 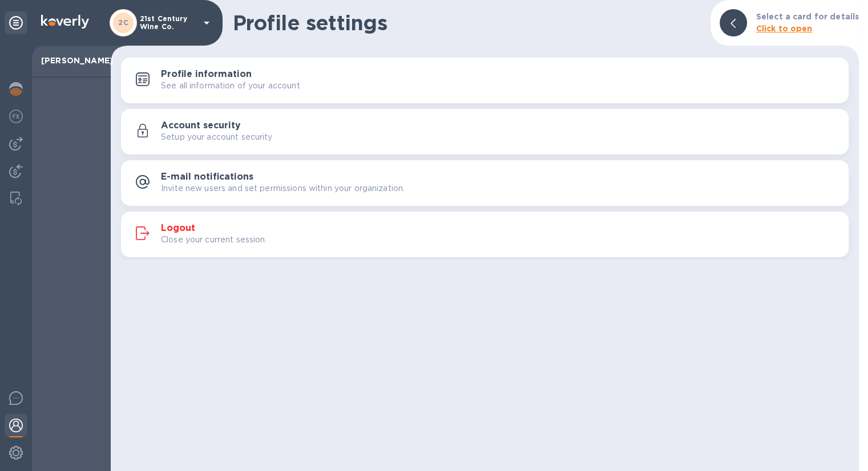 What do you see at coordinates (201, 125) in the screenshot?
I see `h3: Account security` at bounding box center [201, 125].